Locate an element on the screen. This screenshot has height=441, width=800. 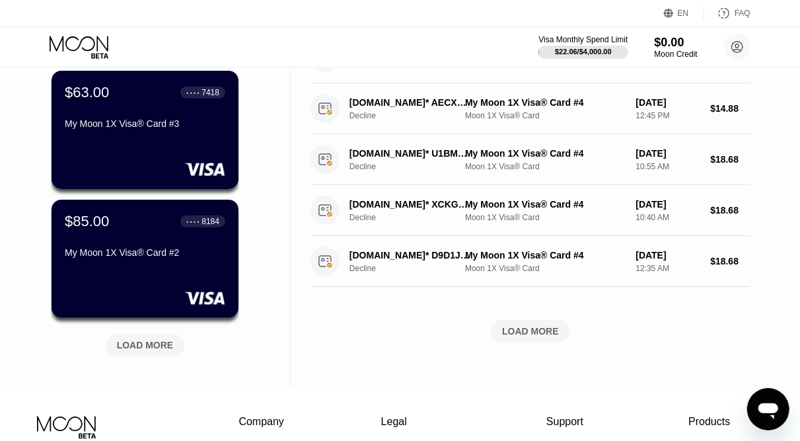
div: Legal is located at coordinates (415, 421).